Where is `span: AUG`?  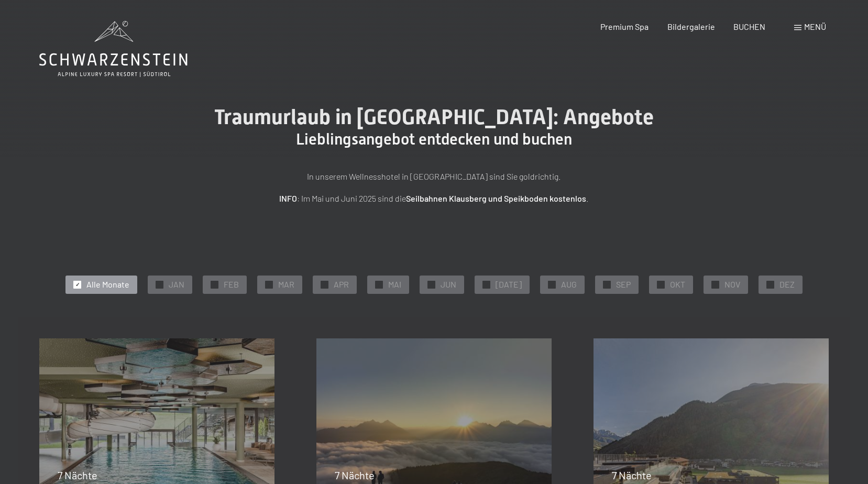 span: AUG is located at coordinates (569, 284).